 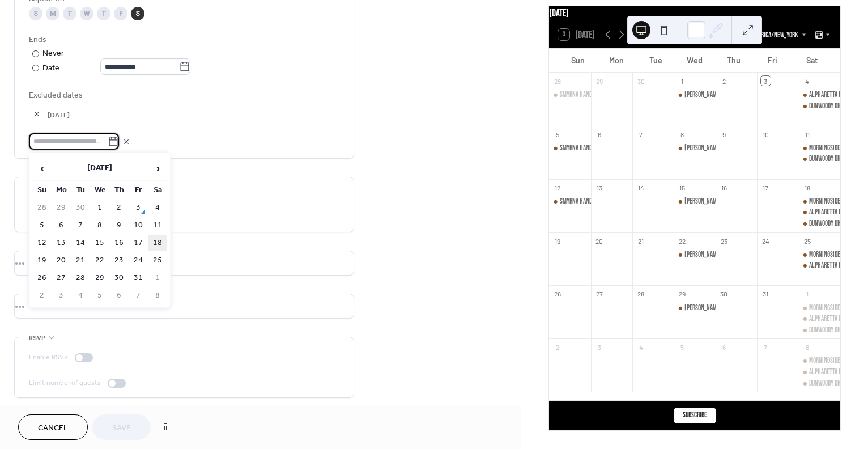 What do you see at coordinates (37, 338) in the screenshot?
I see `span: RSVP` at bounding box center [37, 338].